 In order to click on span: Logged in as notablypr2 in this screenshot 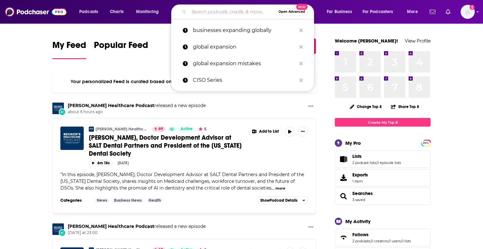, I will do `click(468, 12)`.